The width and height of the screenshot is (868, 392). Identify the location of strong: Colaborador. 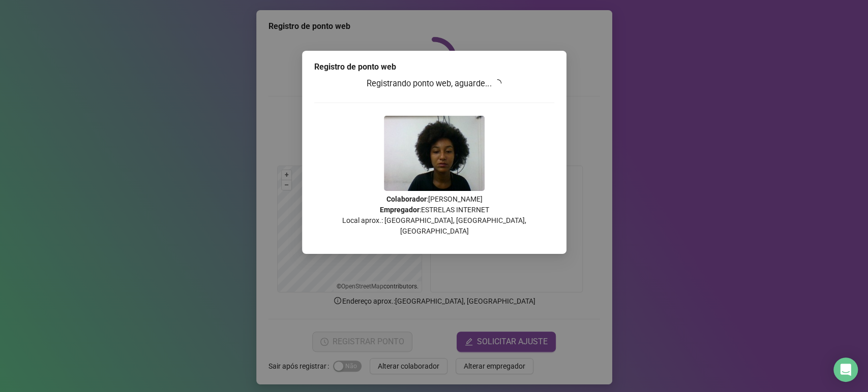
(406, 199).